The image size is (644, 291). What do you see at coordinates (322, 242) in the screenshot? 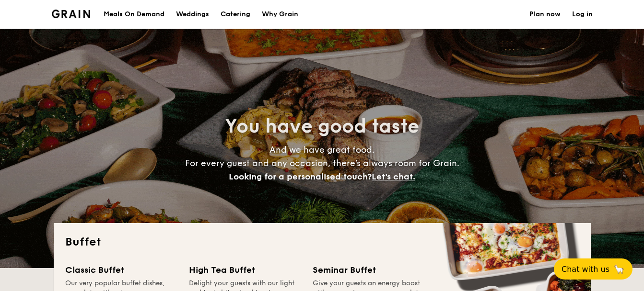
I see `h2: Buffet` at bounding box center [322, 242].